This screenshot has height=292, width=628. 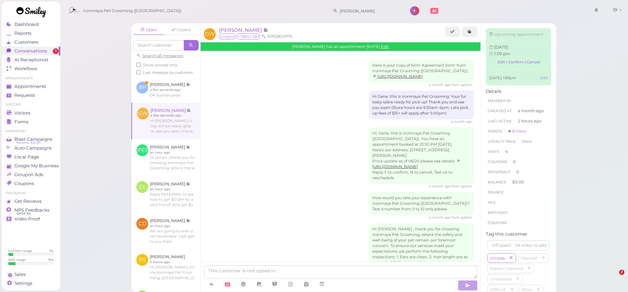 What do you see at coordinates (31, 174) in the screenshot?
I see `a: Groupon Ads` at bounding box center [31, 174].